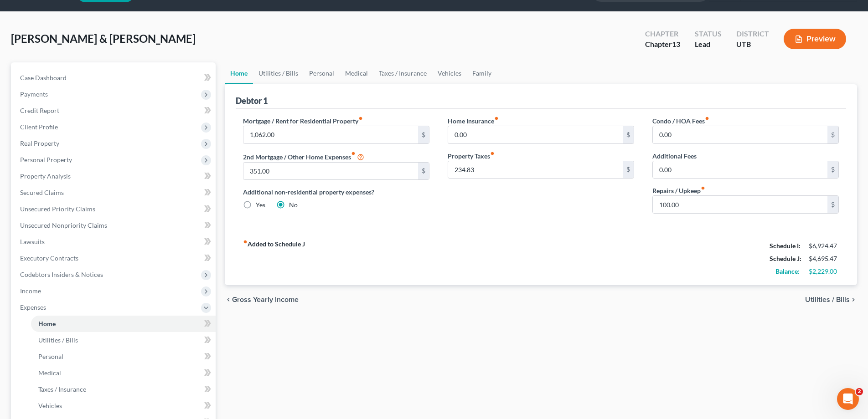 This screenshot has height=419, width=868. Describe the element at coordinates (753, 44) in the screenshot. I see `div: UTB` at that location.